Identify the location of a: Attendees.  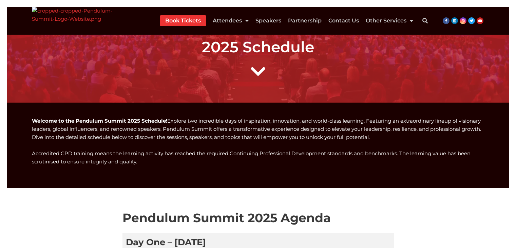
(231, 21).